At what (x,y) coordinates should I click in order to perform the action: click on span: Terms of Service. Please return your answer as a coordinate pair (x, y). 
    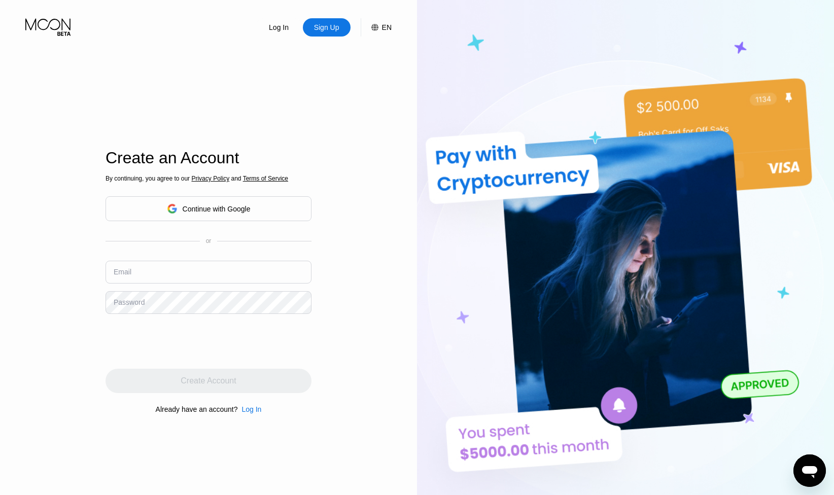
    Looking at the image, I should click on (265, 179).